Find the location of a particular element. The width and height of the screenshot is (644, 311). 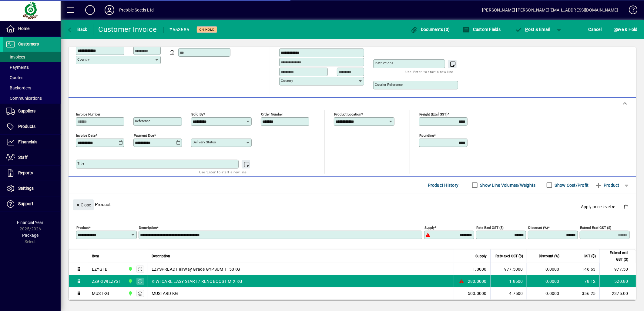

span: Custom Fields is located at coordinates (481, 29).